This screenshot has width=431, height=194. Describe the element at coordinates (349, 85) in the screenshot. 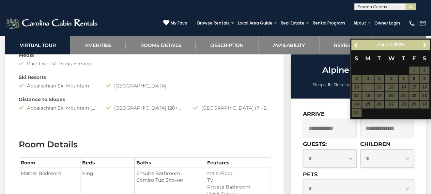

I see `span: Sleeping Areas:` at that location.